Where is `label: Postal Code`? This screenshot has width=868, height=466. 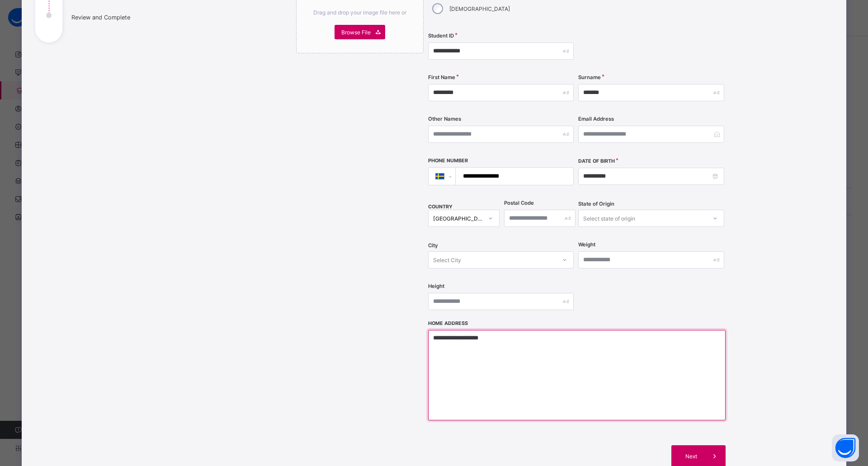
label: Postal Code is located at coordinates (519, 204).